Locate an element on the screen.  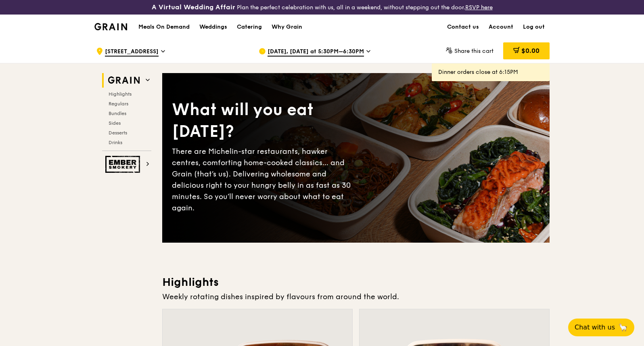
h3: A Virtual Wedding Affair is located at coordinates (193, 7).